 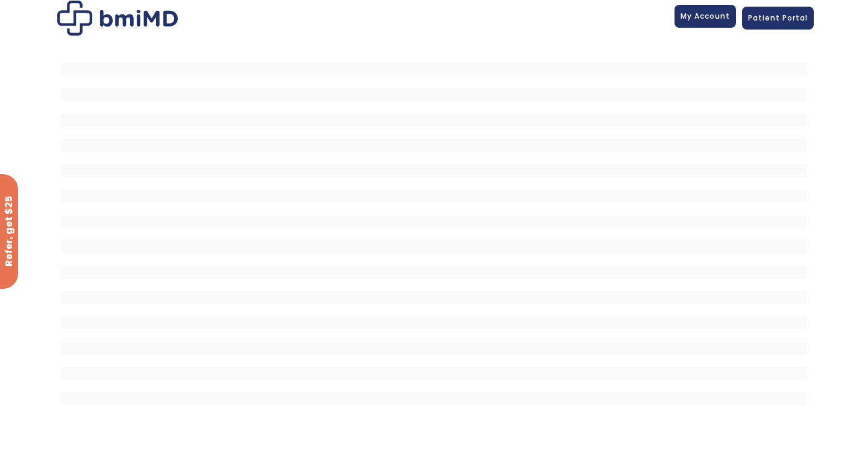 What do you see at coordinates (705, 16) in the screenshot?
I see `span: My Account` at bounding box center [705, 16].